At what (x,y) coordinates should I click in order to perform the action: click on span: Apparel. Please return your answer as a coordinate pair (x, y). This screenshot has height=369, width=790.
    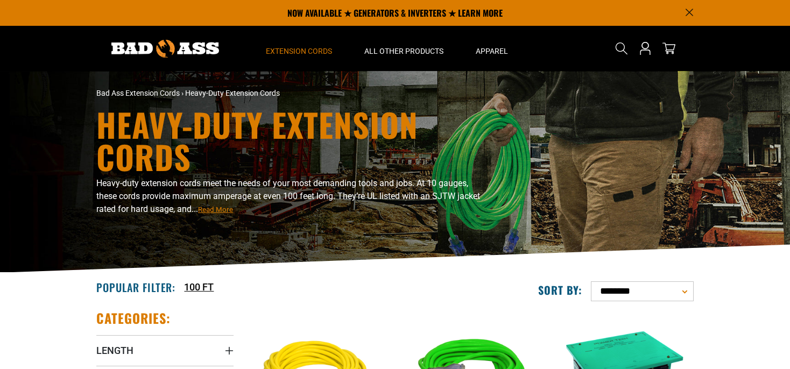
    Looking at the image, I should click on (492, 51).